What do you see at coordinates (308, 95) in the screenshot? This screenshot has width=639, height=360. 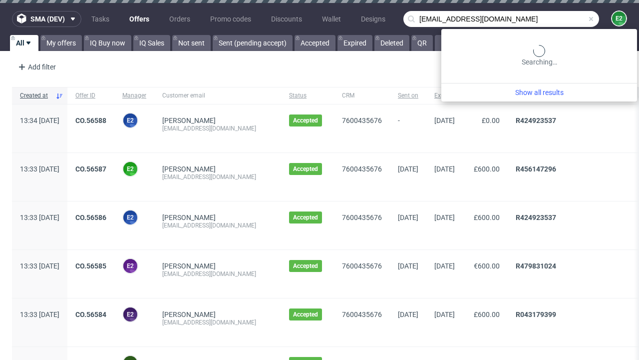 I see `span: Status` at bounding box center [308, 95].